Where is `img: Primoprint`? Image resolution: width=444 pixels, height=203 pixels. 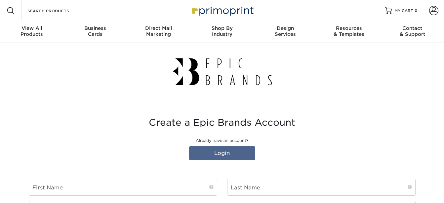 img: Primoprint is located at coordinates (222, 10).